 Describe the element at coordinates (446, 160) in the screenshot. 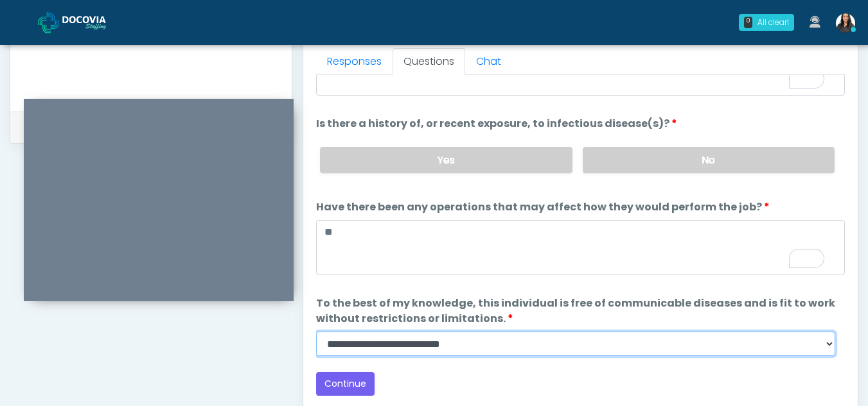

I see `label: Yes` at that location.